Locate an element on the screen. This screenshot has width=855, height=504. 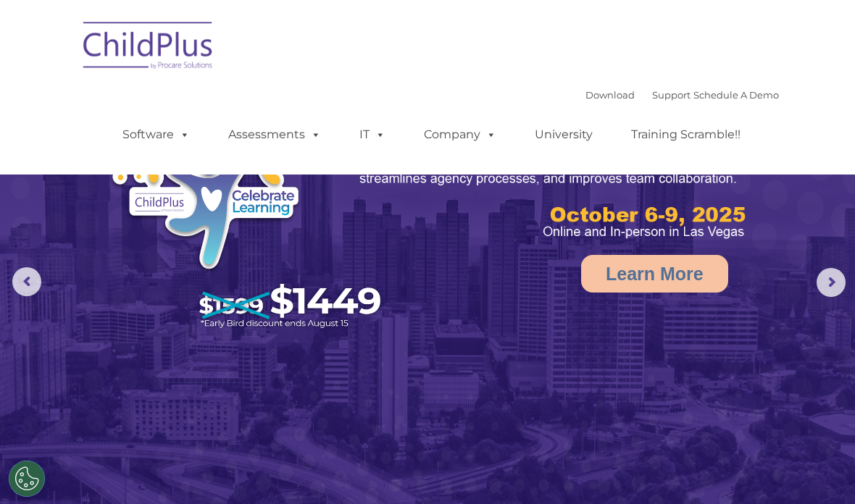
a: Training Scramble!! is located at coordinates (685, 135).